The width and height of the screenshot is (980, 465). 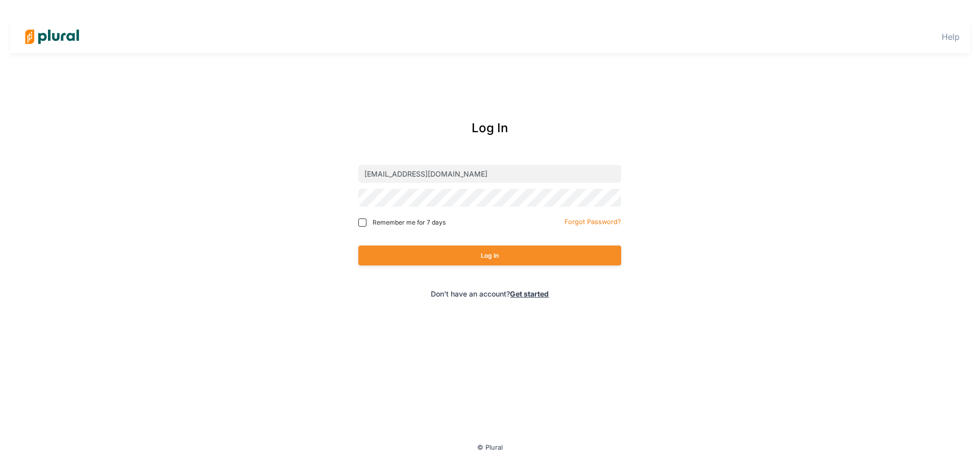 What do you see at coordinates (529, 294) in the screenshot?
I see `a: Get started` at bounding box center [529, 294].